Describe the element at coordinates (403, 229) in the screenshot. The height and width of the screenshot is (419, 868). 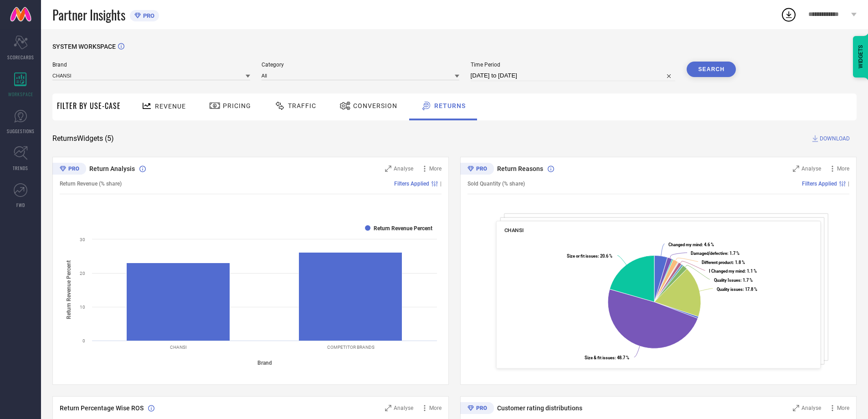
I see `text: Return Revenue Percent` at that location.